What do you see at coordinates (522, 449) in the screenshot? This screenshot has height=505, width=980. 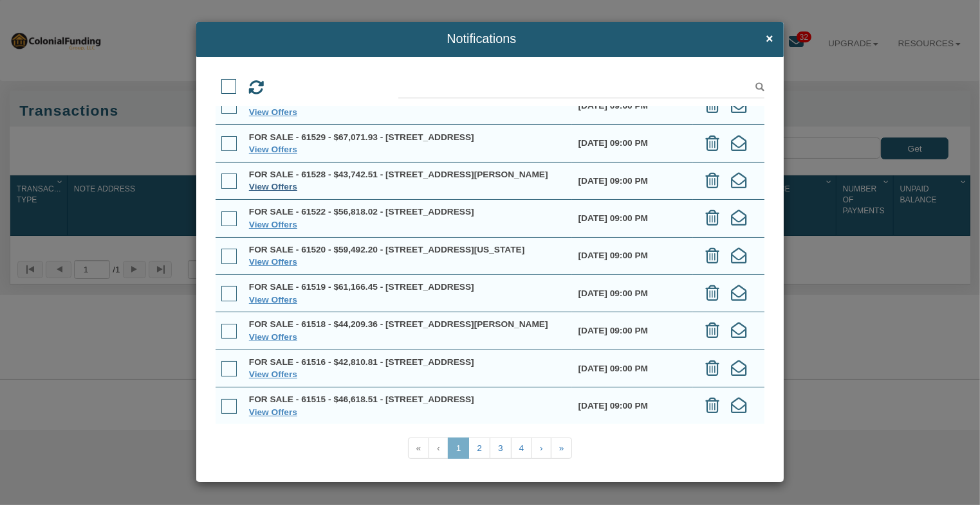 I see `a: 4` at bounding box center [522, 449].